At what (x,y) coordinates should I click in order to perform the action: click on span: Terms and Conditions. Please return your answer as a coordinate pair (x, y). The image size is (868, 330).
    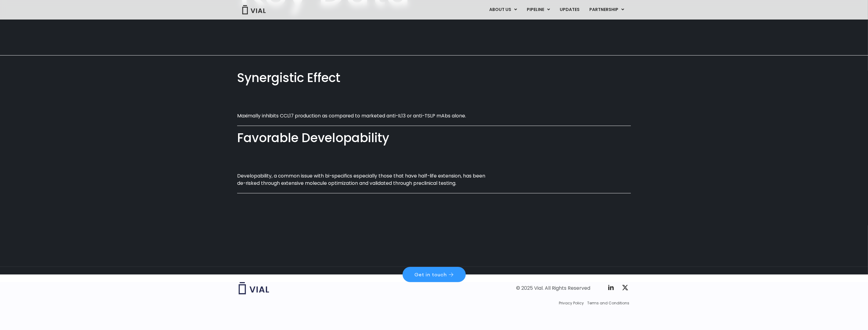
    Looking at the image, I should click on (608, 303).